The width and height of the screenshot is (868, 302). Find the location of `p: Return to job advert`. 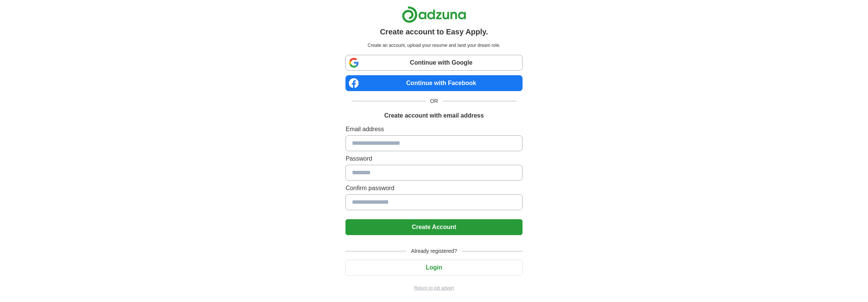

p: Return to job advert is located at coordinates (434, 289).